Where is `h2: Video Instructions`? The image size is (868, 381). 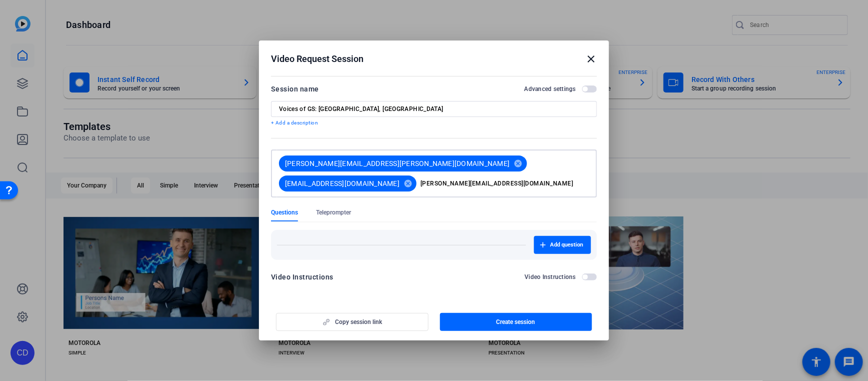
h2: Video Instructions is located at coordinates (551, 277).